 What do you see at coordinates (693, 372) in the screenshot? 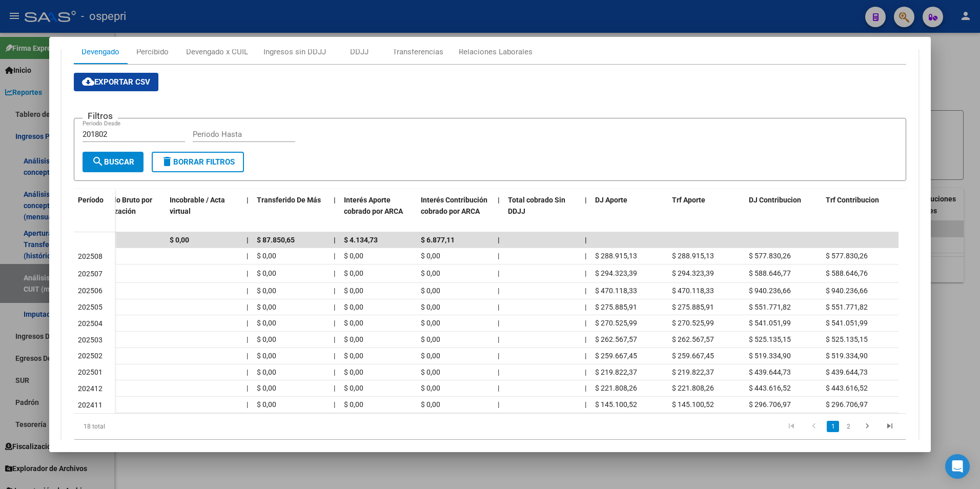
I see `span: $ 219.822,37` at bounding box center [693, 372].